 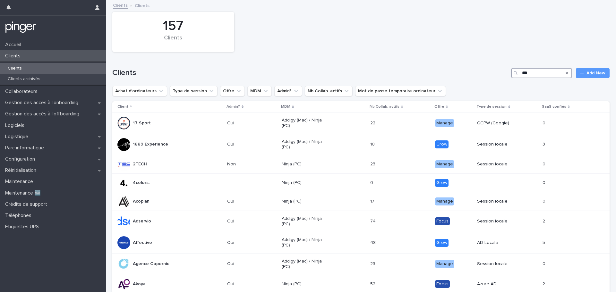 I want to click on div: Focus, so click(x=443, y=221).